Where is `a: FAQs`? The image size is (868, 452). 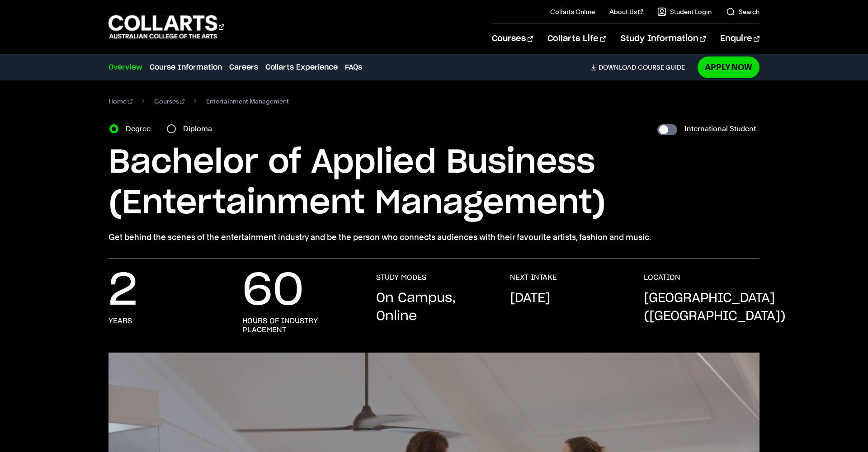 a: FAQs is located at coordinates (354, 67).